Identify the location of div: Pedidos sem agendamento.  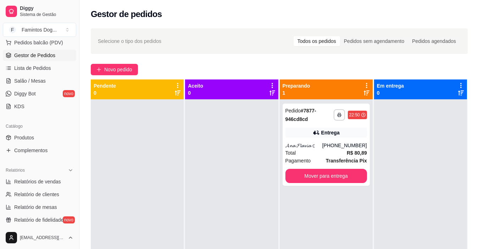
(374, 41).